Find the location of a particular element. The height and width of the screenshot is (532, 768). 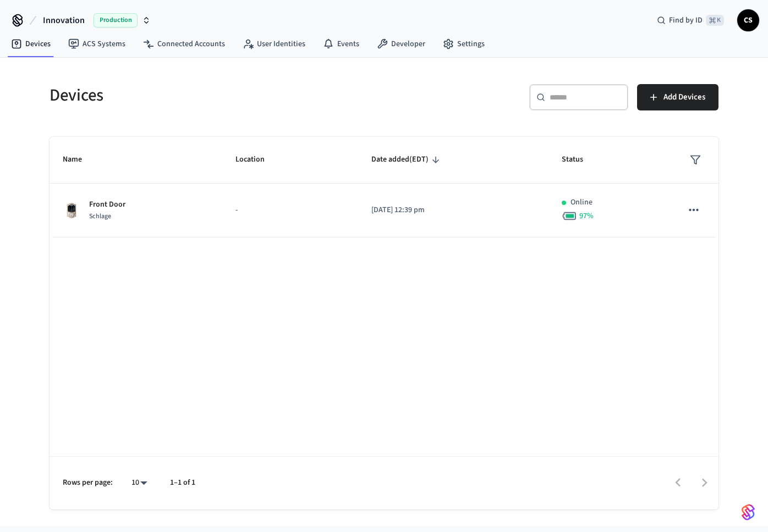

a: User Identities is located at coordinates (274, 44).